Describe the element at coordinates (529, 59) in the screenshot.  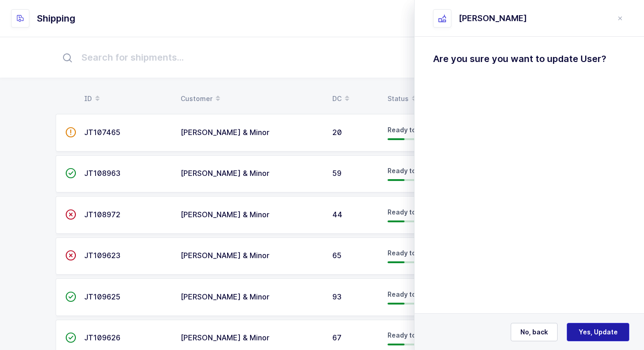
I see `h1: Are you sure you want to update User?` at that location.